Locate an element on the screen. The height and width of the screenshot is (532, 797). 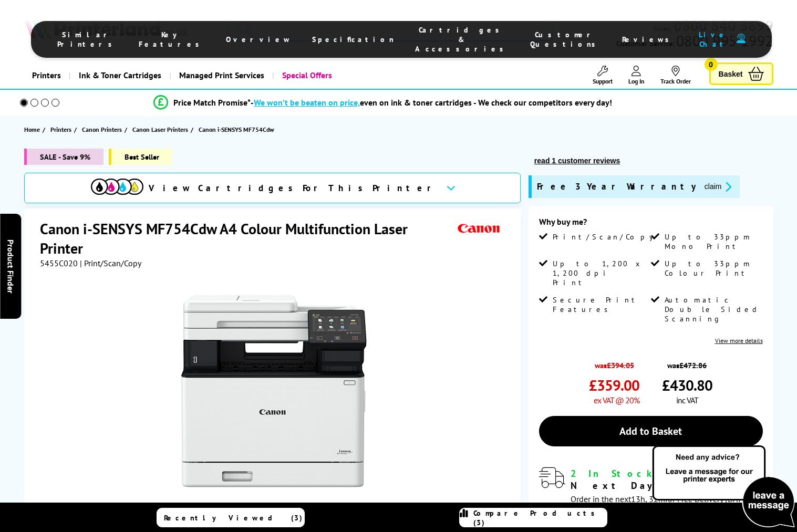
span: Similar Printers is located at coordinates (87, 39).